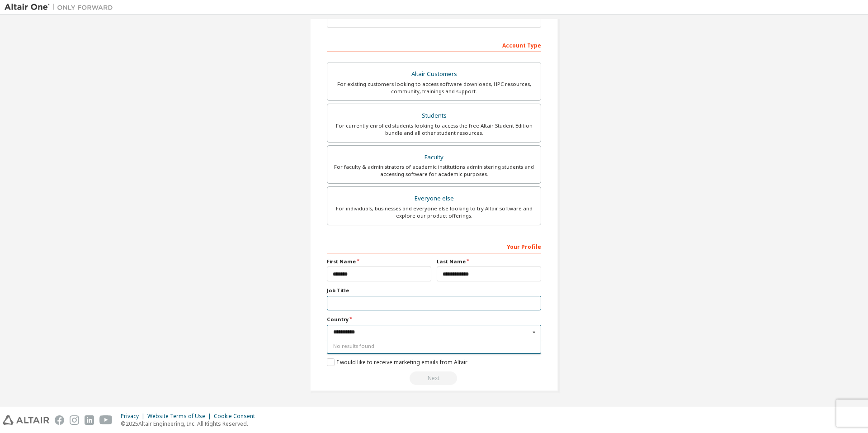 This screenshot has width=868, height=433. Describe the element at coordinates (190, 423) in the screenshot. I see `p: © 2025 Altair Engineering, Inc. All Rights Reserved.` at that location.